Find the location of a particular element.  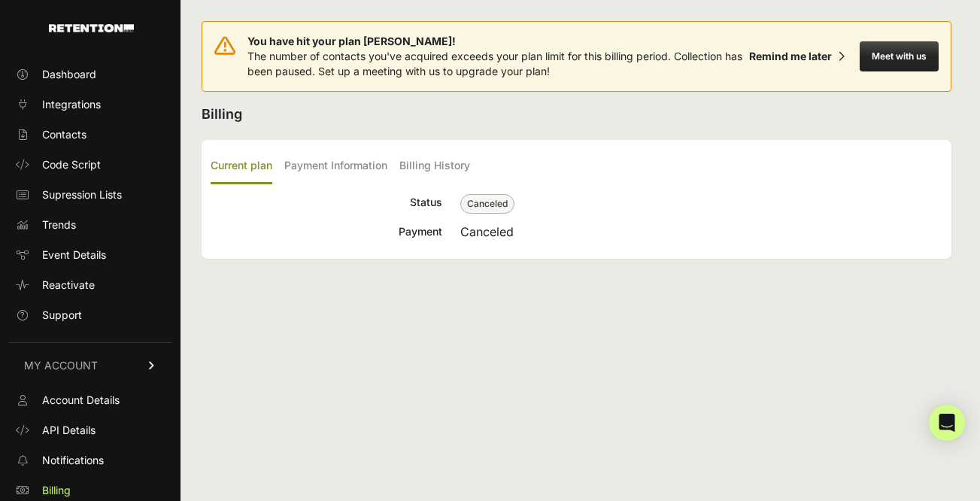

a: Contacts is located at coordinates (90, 134).